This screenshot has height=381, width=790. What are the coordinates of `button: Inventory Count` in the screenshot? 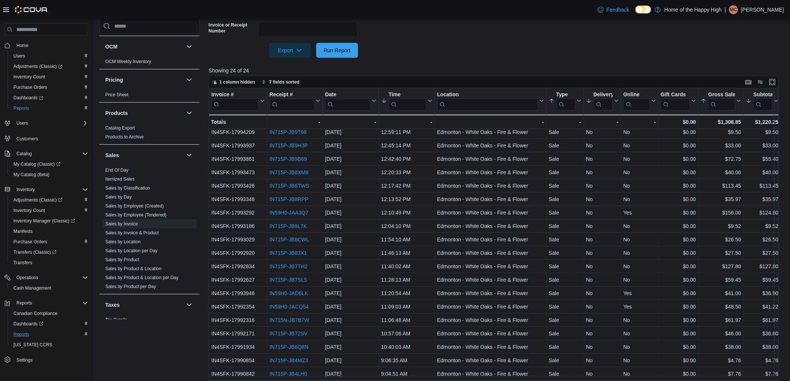 It's located at (49, 211).